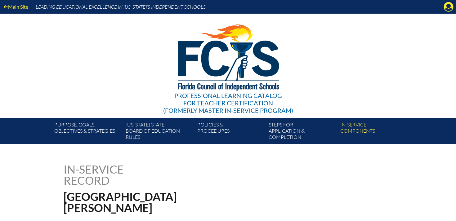 This screenshot has width=456, height=221. I want to click on a: Main Site, so click(16, 7).